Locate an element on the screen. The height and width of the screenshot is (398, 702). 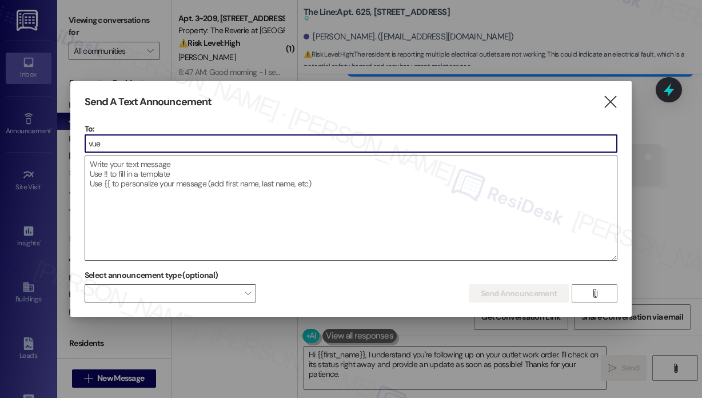
p: To: is located at coordinates (351, 129).